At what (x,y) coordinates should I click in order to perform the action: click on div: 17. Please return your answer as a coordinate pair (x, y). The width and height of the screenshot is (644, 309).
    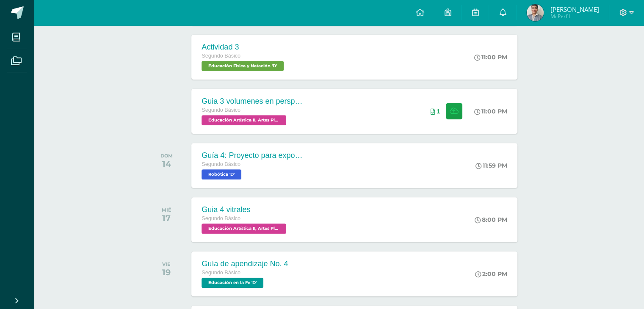
    Looking at the image, I should click on (166, 217).